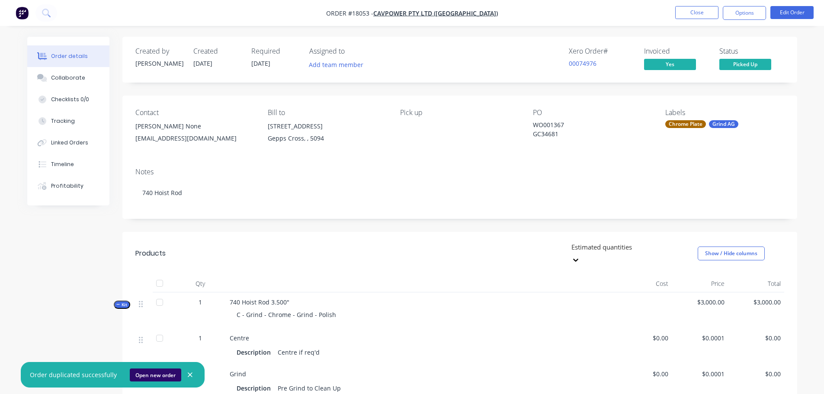 The width and height of the screenshot is (824, 394). What do you see at coordinates (792, 13) in the screenshot?
I see `button: Edit Order` at bounding box center [792, 13].